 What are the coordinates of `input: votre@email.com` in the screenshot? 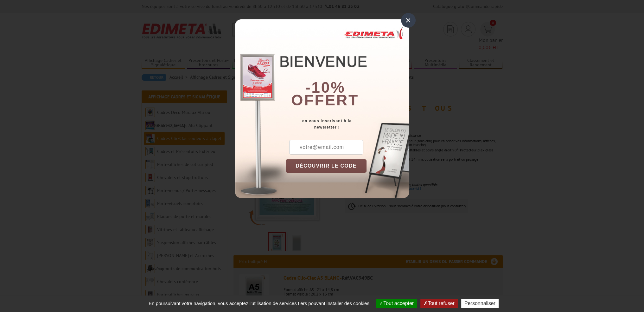 It's located at (326, 147).